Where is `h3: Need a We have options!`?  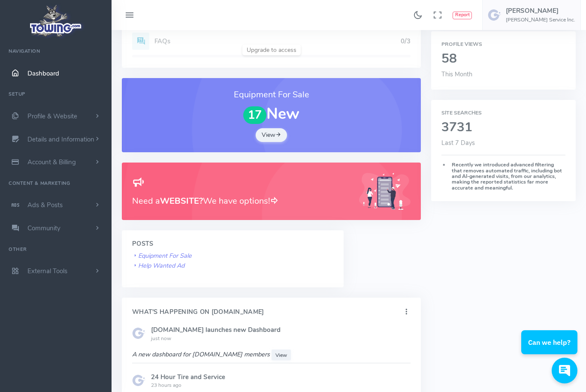 h3: Need a We have options! is located at coordinates (240, 201).